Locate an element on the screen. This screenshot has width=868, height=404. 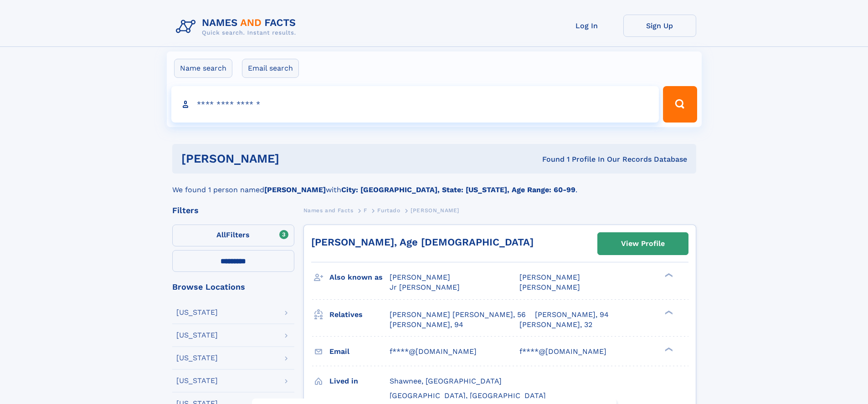
div: View Profile is located at coordinates (643, 244).